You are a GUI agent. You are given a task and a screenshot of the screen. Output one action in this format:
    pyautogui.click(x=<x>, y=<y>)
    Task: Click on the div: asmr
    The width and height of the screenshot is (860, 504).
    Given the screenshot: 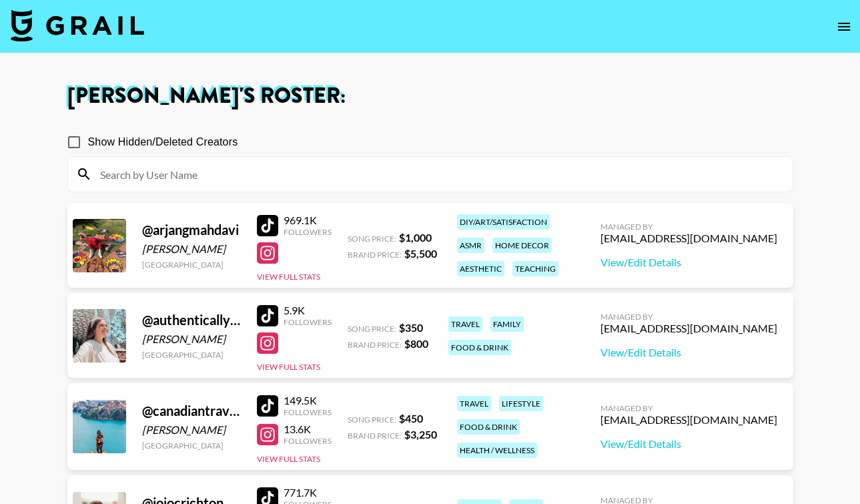 What is the action you would take?
    pyautogui.click(x=470, y=245)
    